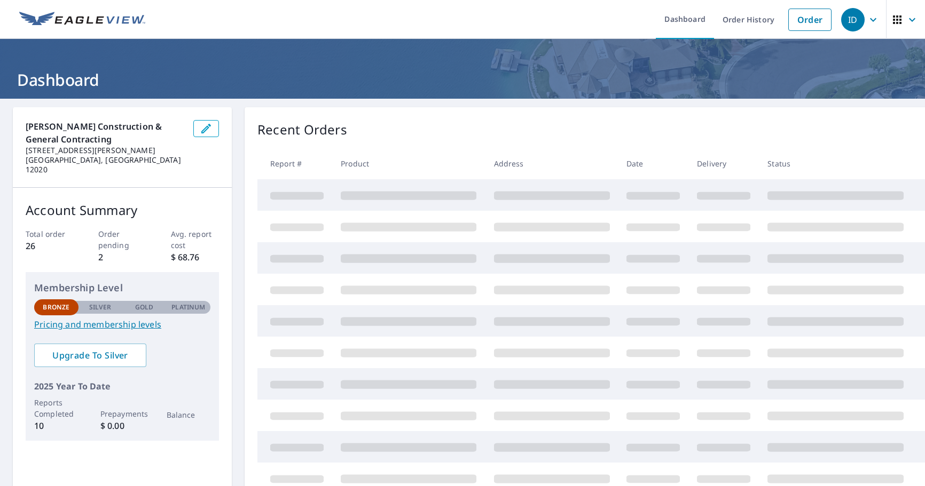 This screenshot has width=925, height=486. What do you see at coordinates (122, 240) in the screenshot?
I see `p: Order pending` at bounding box center [122, 240].